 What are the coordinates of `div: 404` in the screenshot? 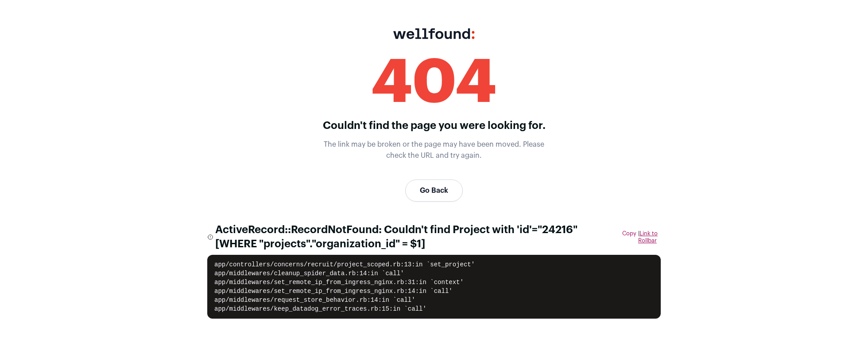 It's located at (434, 84).